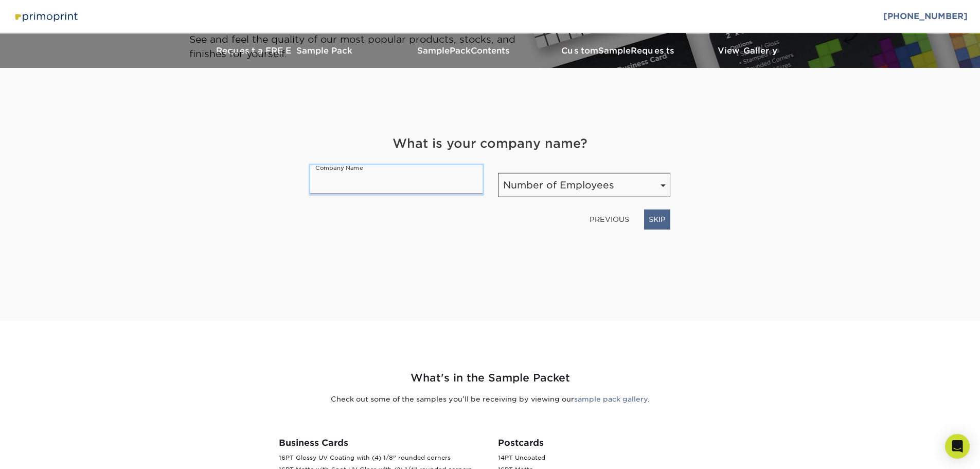 The width and height of the screenshot is (980, 469). What do you see at coordinates (285, 51) in the screenshot?
I see `h3: Request a FREE Sample Pack` at bounding box center [285, 51].